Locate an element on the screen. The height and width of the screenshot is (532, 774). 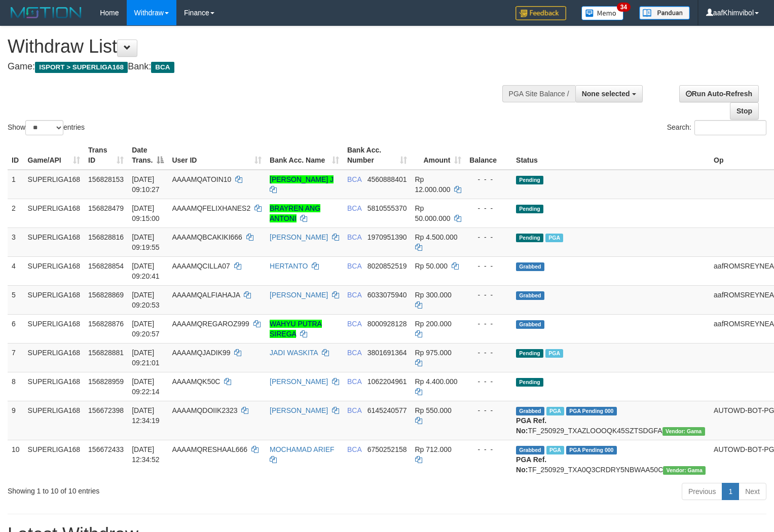
h4: Game: Bank: is located at coordinates (256, 66).